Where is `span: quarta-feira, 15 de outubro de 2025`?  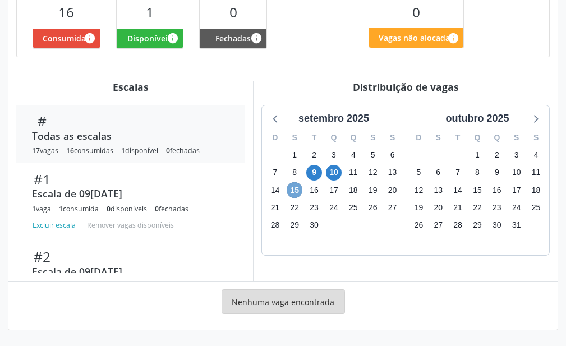
span: quarta-feira, 15 de outubro de 2025 is located at coordinates (477, 190).